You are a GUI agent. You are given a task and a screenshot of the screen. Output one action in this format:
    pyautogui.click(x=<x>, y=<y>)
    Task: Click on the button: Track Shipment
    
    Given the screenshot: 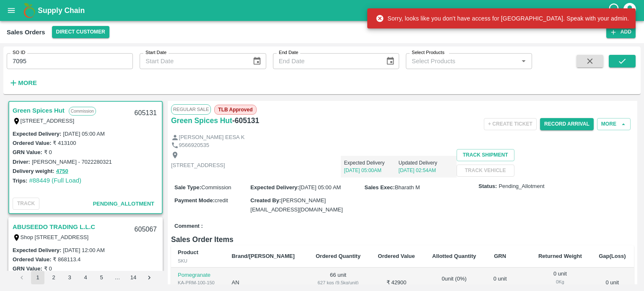 What is the action you would take?
    pyautogui.click(x=485, y=155)
    